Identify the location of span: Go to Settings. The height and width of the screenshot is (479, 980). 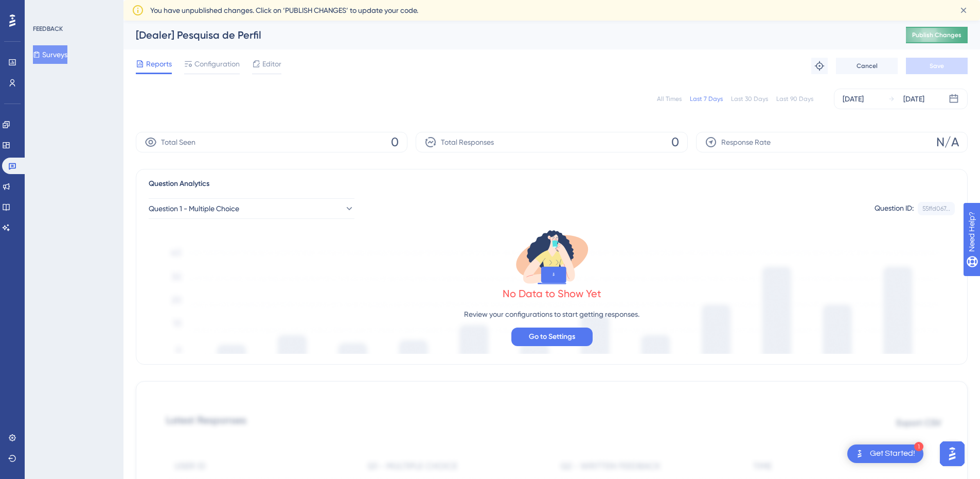
(552, 337).